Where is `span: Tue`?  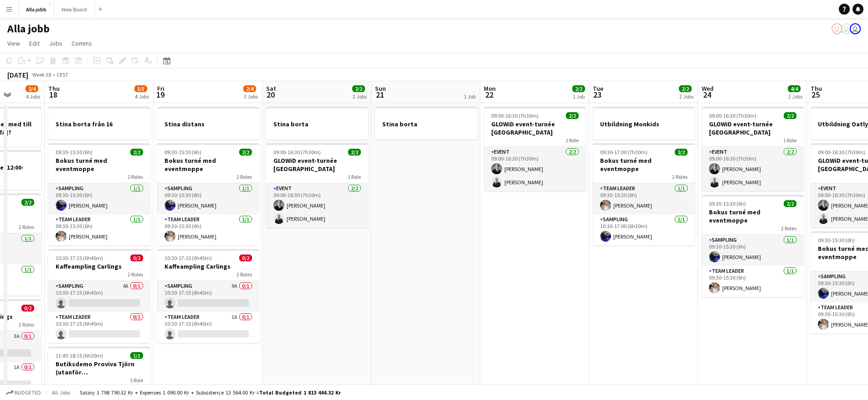 span: Tue is located at coordinates (598, 89).